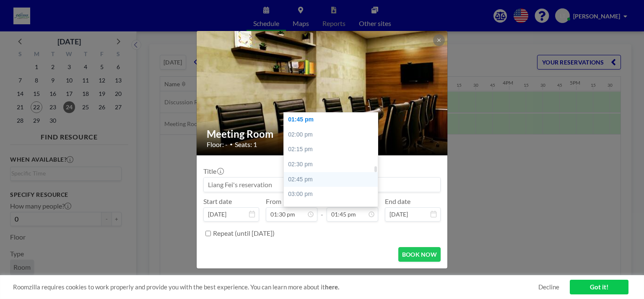  What do you see at coordinates (332, 287) in the screenshot?
I see `a: here.` at bounding box center [332, 287].